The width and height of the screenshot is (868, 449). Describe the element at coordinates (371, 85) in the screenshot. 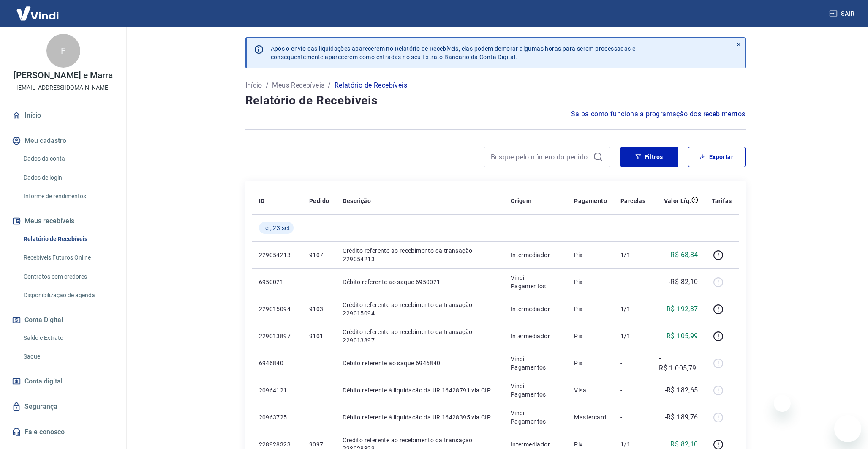

I see `p: Relatório de Recebíveis` at that location.